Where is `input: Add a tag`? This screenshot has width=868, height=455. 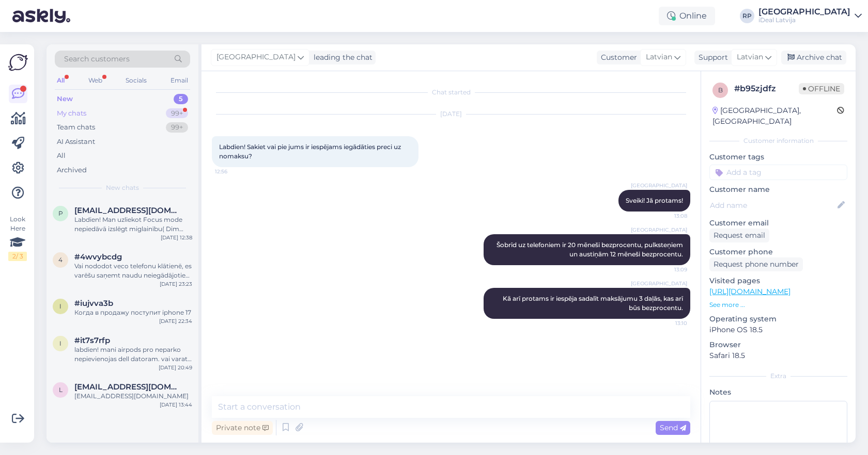
input: Add a tag is located at coordinates (778, 172).